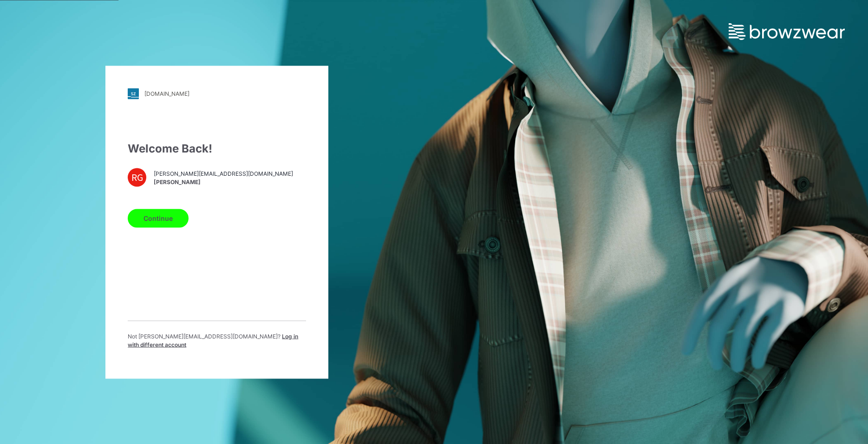  What do you see at coordinates (133, 93) in the screenshot?
I see `img: stylezone-logo.562084cfcfab977791bfbf7441f1a819.svg` at bounding box center [133, 93].